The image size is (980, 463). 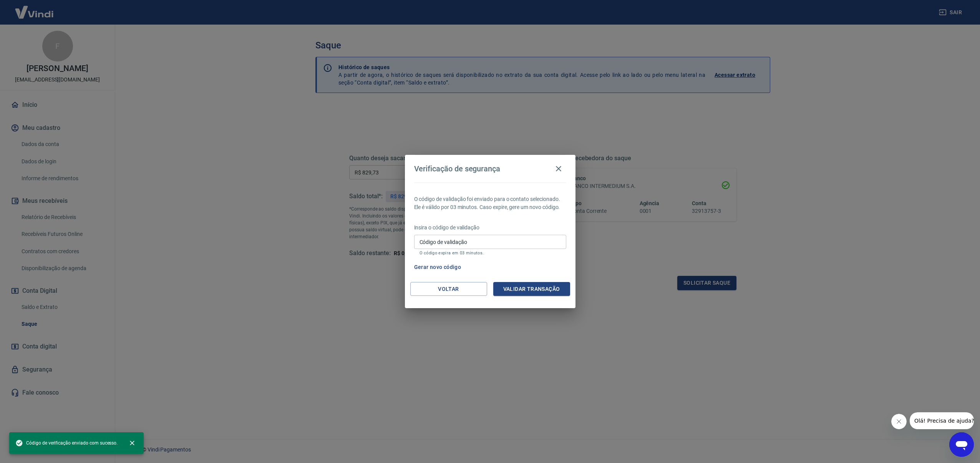 I want to click on h4: Verificação de segurança, so click(x=457, y=168).